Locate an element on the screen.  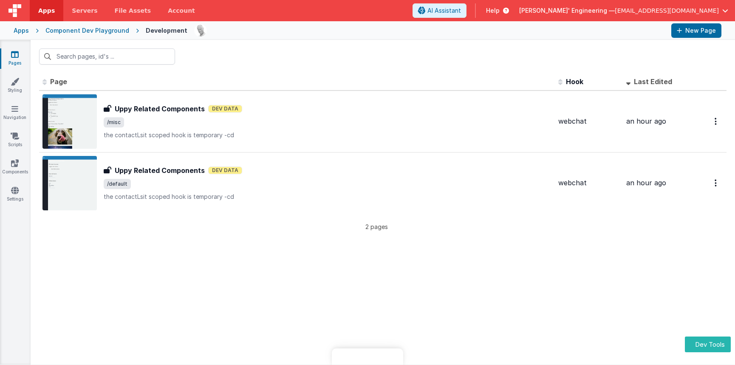
button: AI Assistant is located at coordinates (439, 11).